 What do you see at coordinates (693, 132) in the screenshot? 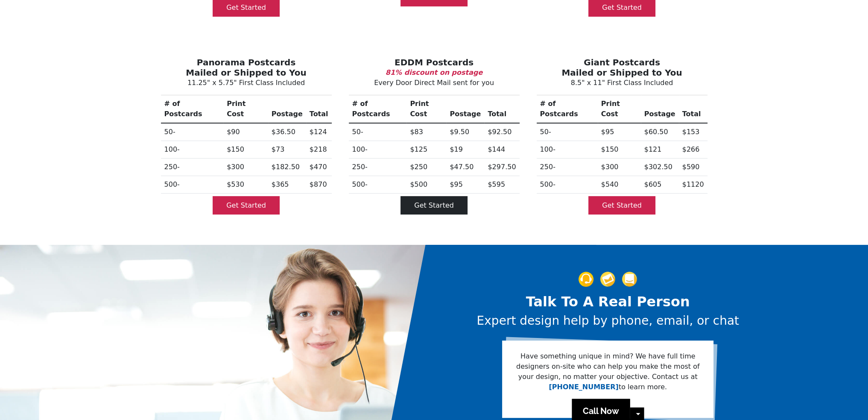
I see `td: $153` at bounding box center [693, 132].